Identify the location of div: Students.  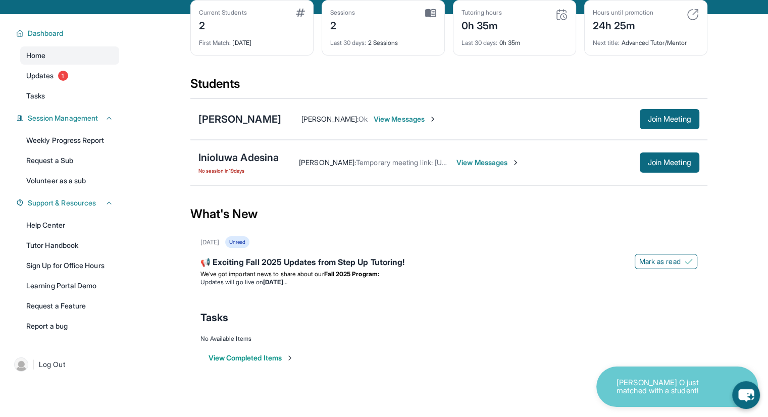
(449, 87).